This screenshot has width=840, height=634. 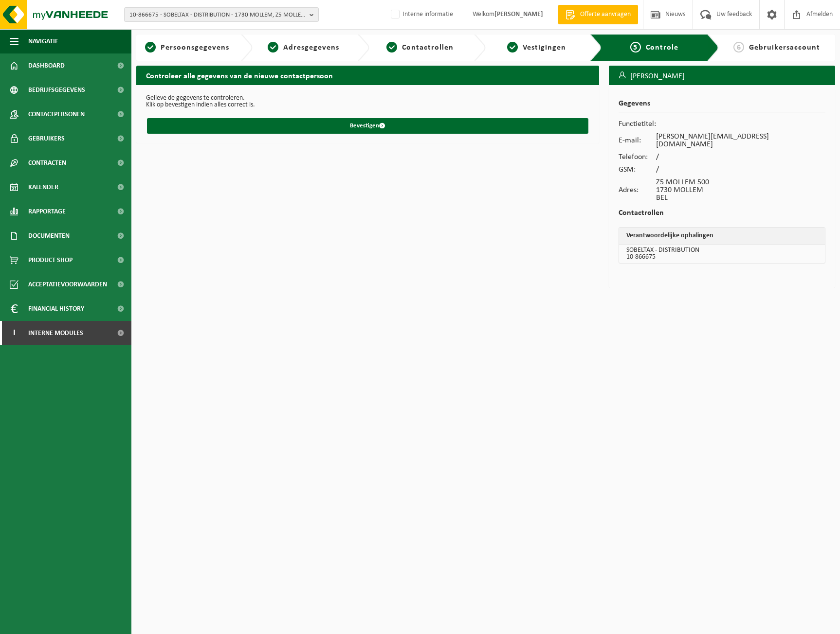 I want to click on button: 10-866675 - SOBELTAX - DISTRIBUTION - 1730 MOLLEM, Z5 MOLLEM 500, so click(x=221, y=15).